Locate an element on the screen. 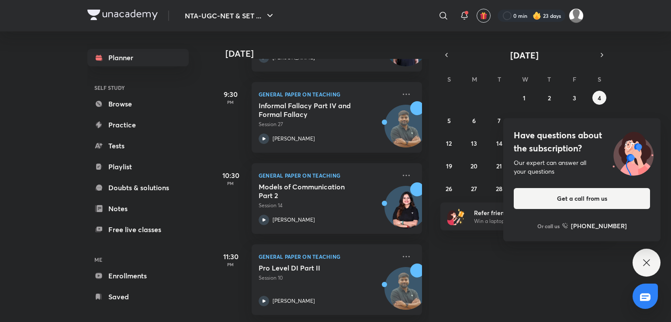  a: Tests is located at coordinates (138, 146).